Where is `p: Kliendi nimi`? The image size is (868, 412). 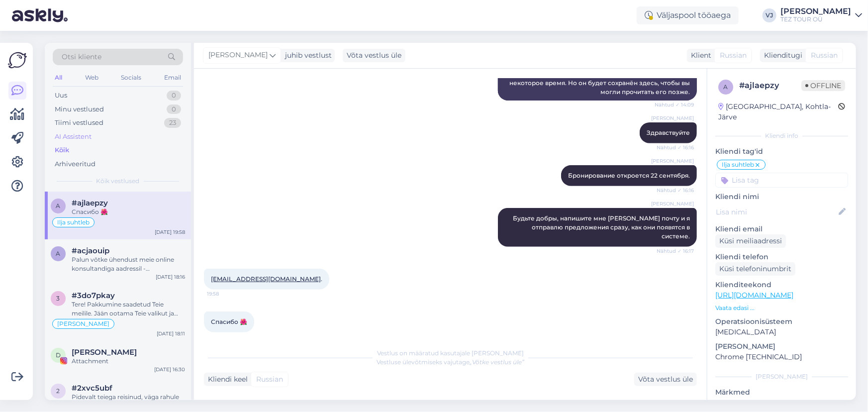 p: Kliendi nimi is located at coordinates (781, 196).